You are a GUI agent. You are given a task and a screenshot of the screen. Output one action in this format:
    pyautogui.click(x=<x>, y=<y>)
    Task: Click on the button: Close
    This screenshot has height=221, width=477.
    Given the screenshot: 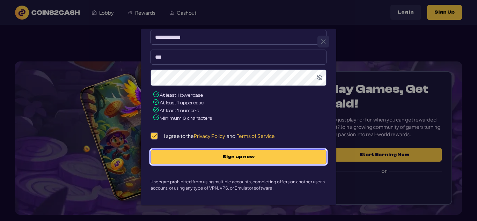 What is the action you would take?
    pyautogui.click(x=323, y=42)
    